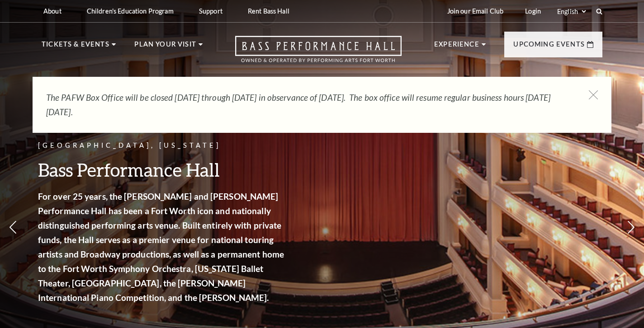 The image size is (644, 328). What do you see at coordinates (571, 12) in the screenshot?
I see `select: Select:` at bounding box center [571, 12].